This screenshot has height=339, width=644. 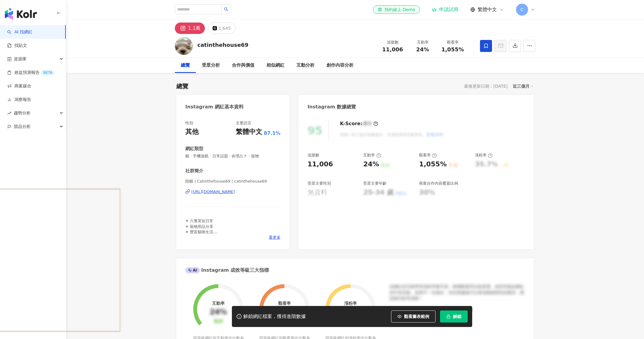 I want to click on div: 解鎖網紅檔案，獲得進階數據, so click(x=275, y=317).